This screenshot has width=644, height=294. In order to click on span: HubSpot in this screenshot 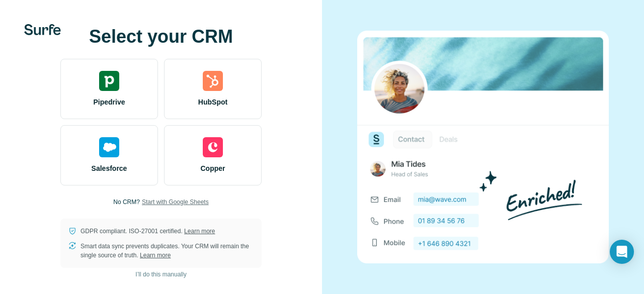, I will do `click(213, 102)`.